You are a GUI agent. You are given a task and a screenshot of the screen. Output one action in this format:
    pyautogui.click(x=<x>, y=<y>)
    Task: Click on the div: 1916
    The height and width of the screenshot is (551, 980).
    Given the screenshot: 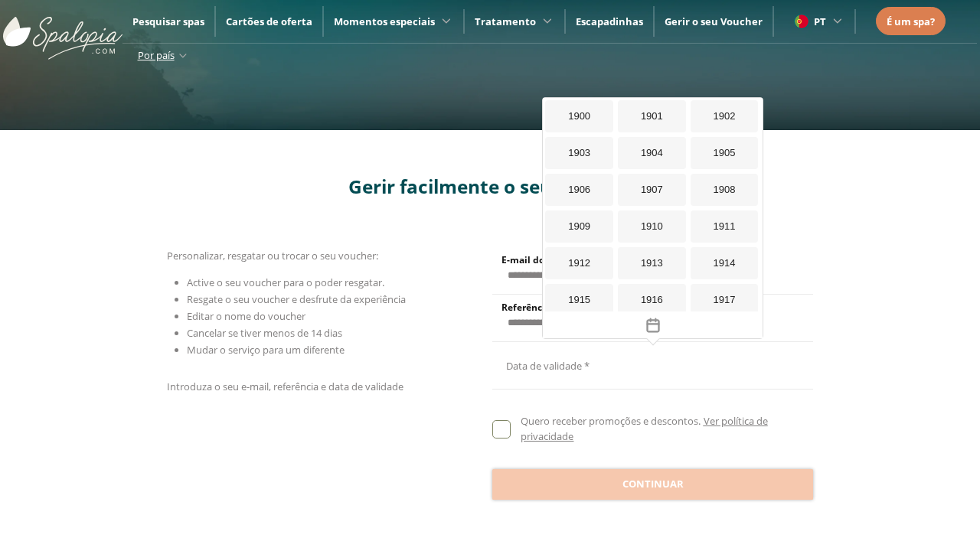 What is the action you would take?
    pyautogui.click(x=652, y=300)
    